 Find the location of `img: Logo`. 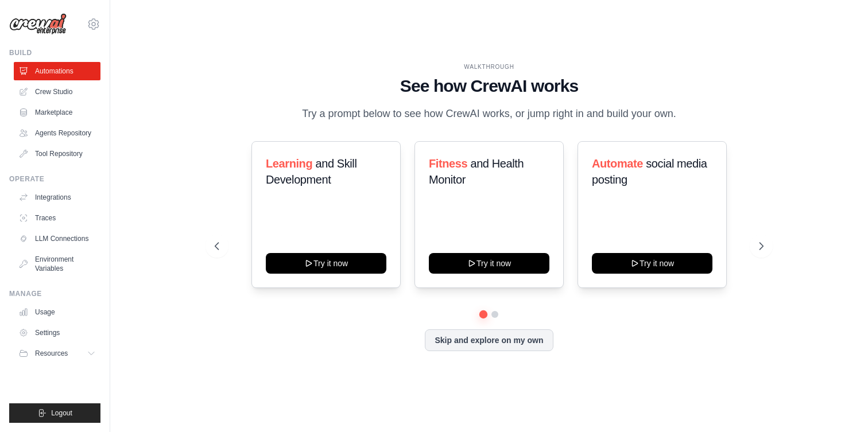

img: Logo is located at coordinates (38, 24).